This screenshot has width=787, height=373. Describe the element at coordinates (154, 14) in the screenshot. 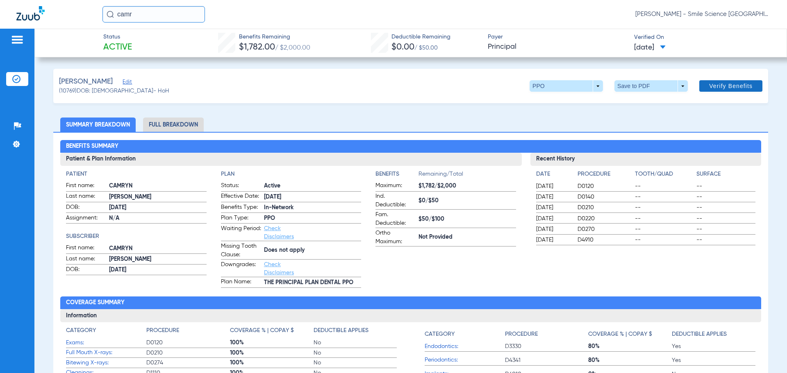

I see `input: Search for patients` at that location.